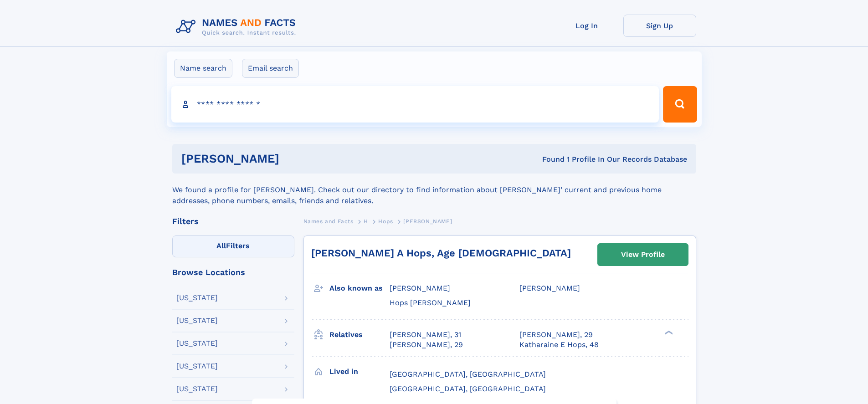  I want to click on div: Filters, so click(234, 222).